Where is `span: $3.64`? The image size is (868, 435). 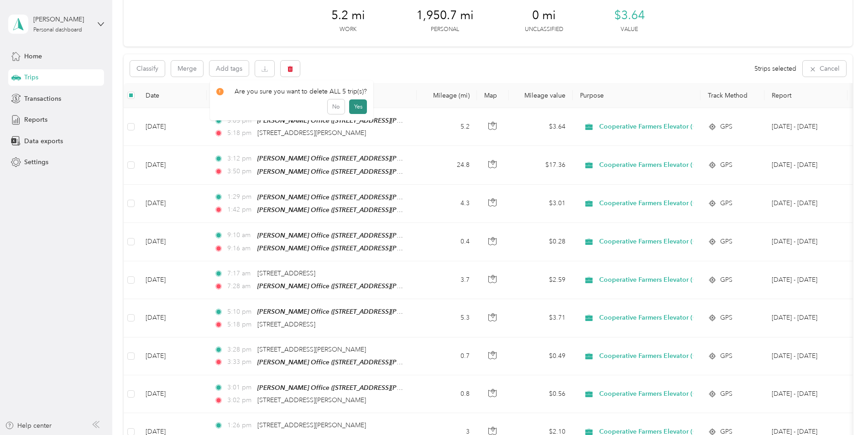 span: $3.64 is located at coordinates (629, 16).